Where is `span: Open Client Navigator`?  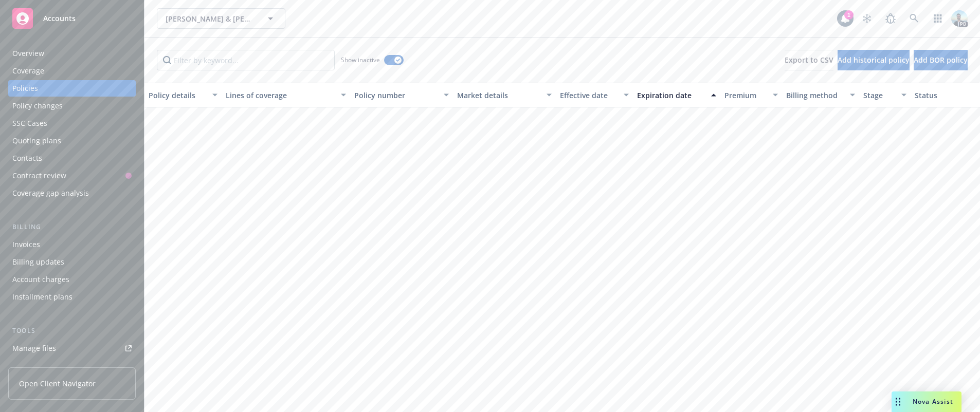 span: Open Client Navigator is located at coordinates (58, 384).